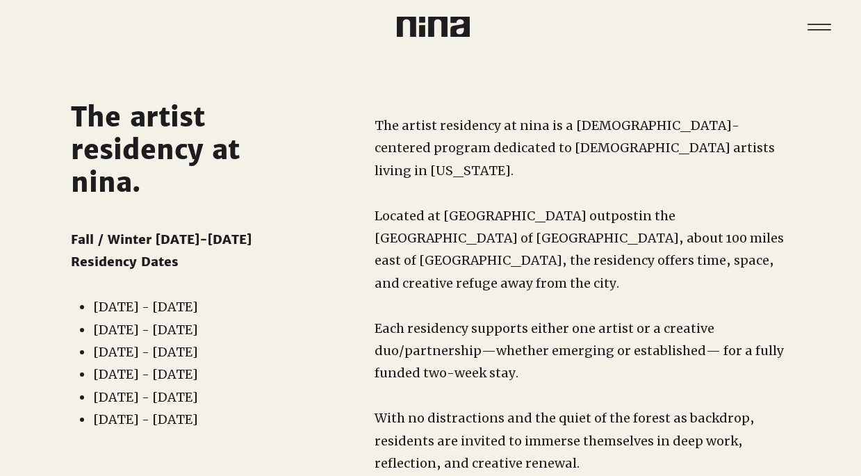 Image resolution: width=861 pixels, height=476 pixels. What do you see at coordinates (564, 441) in the screenshot?
I see `span: With no distractions and the quiet of the forest as backdrop, residents are invited to immerse th...` at bounding box center [564, 441].